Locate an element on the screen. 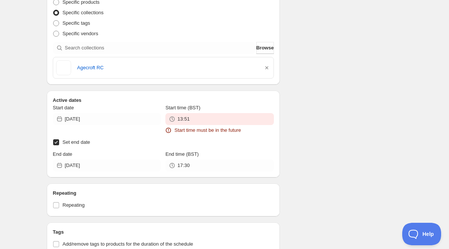  span: Specific tags is located at coordinates (76, 23).